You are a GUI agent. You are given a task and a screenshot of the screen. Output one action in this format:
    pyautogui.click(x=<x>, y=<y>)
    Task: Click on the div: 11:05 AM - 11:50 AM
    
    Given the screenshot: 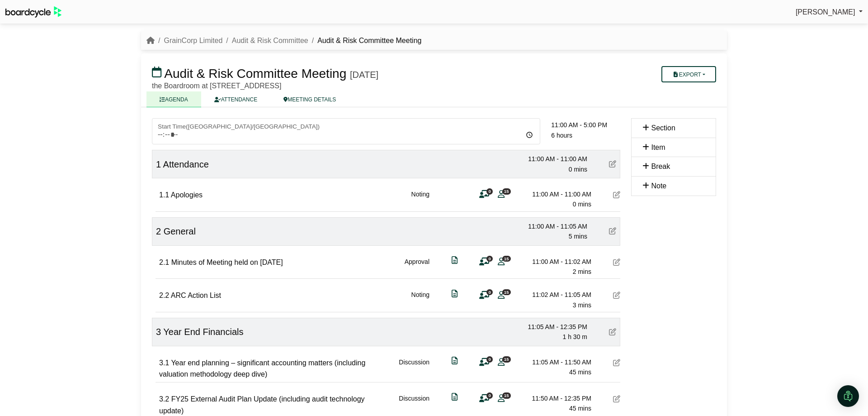 What is the action you would take?
    pyautogui.click(x=560, y=362)
    